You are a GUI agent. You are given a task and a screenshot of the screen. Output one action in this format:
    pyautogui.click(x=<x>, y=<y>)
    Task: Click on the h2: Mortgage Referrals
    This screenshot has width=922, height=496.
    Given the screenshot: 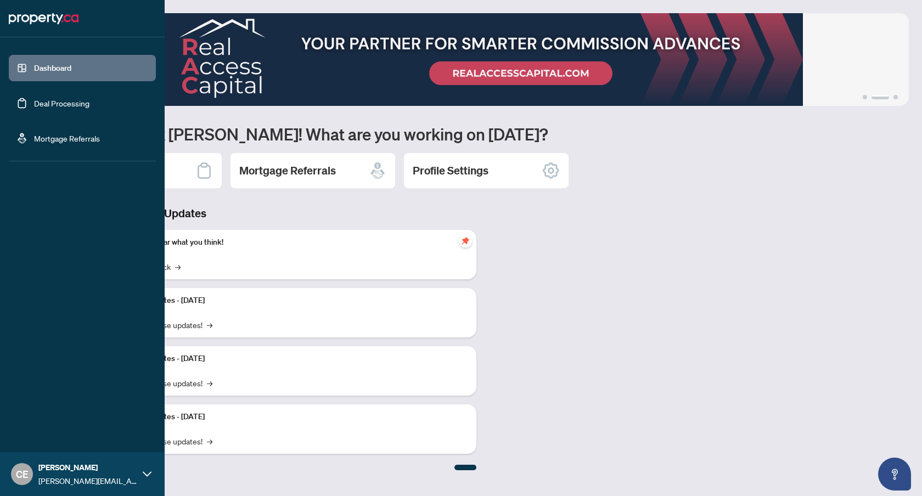 What is the action you would take?
    pyautogui.click(x=288, y=171)
    